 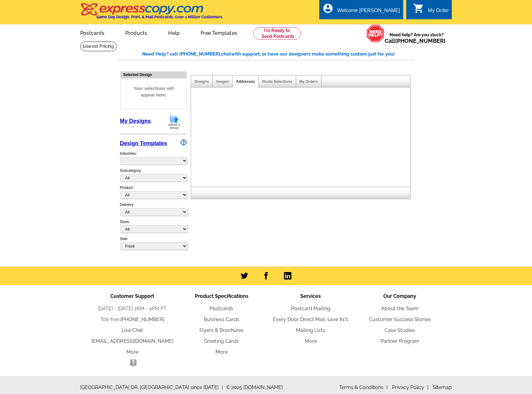 I want to click on span: Customer Support, so click(x=132, y=296).